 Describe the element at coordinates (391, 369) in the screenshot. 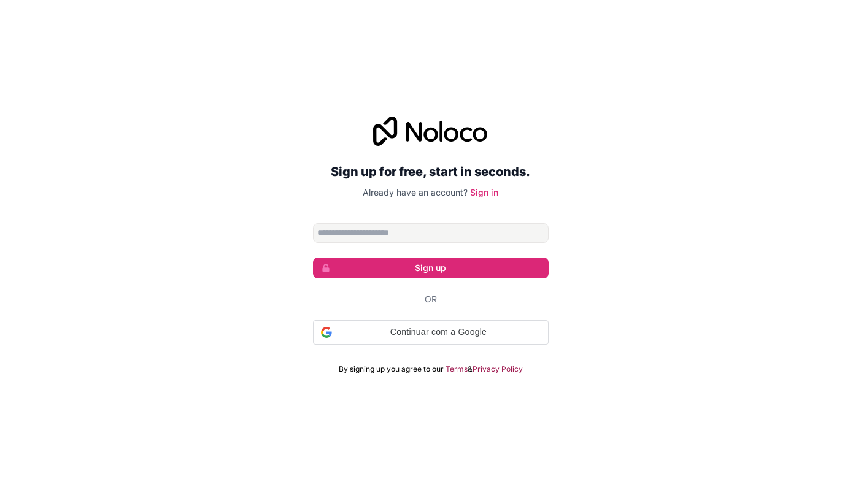

I see `span: By signing up you agree to our` at that location.